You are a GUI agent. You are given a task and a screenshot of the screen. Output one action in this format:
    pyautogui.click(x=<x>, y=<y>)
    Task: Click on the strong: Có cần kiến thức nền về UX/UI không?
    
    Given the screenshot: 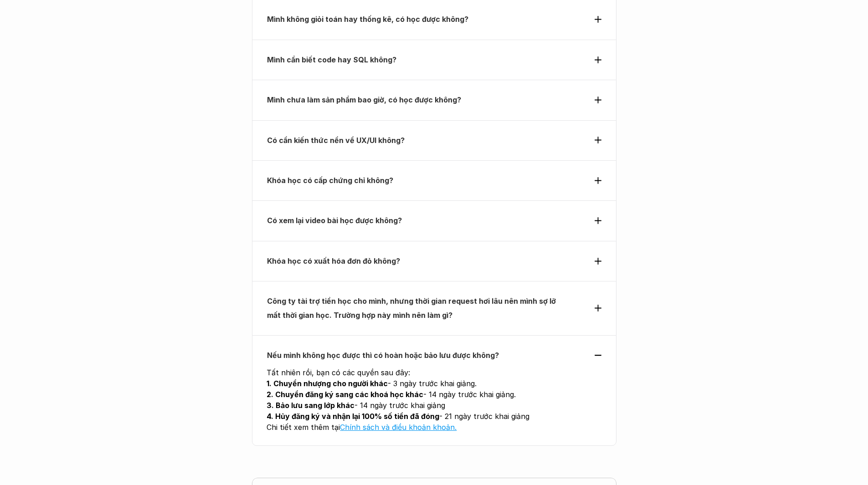 What is the action you would take?
    pyautogui.click(x=336, y=141)
    